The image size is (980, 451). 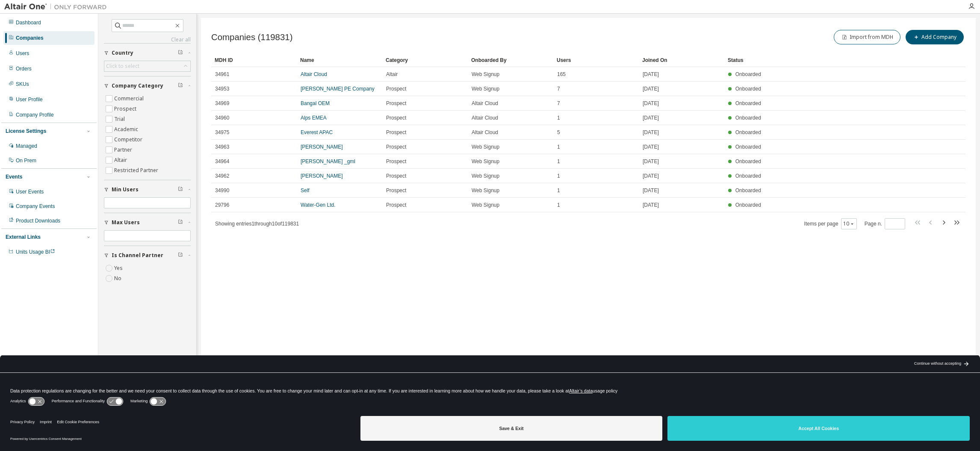 I want to click on span: Companies (119831), so click(x=252, y=38).